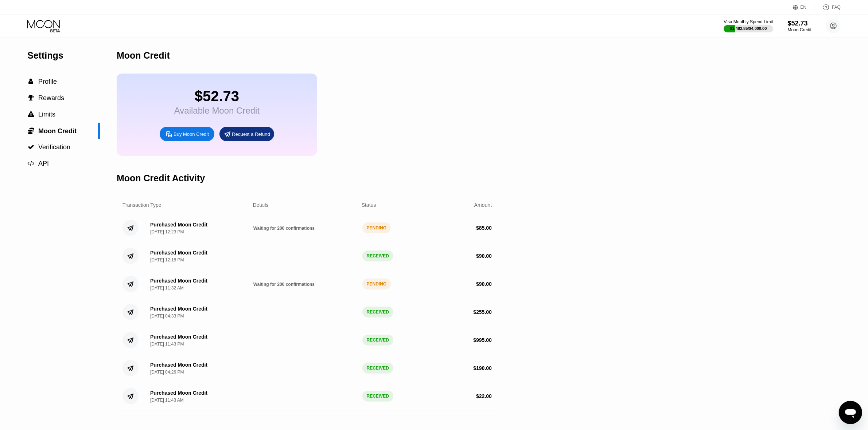 This screenshot has height=430, width=868. What do you see at coordinates (748, 28) in the screenshot?
I see `div: $1,482.85 / $4,000.00` at bounding box center [748, 28].